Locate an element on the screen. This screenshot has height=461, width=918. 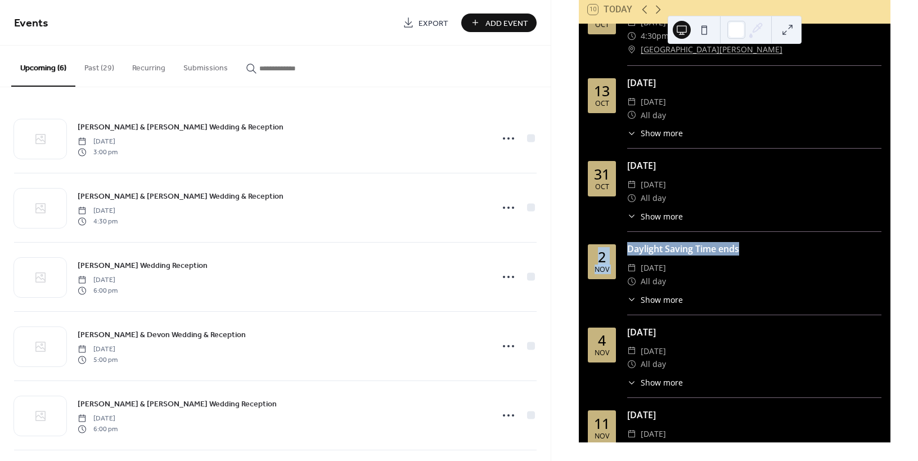
span: 4:30 pm is located at coordinates (97, 221).